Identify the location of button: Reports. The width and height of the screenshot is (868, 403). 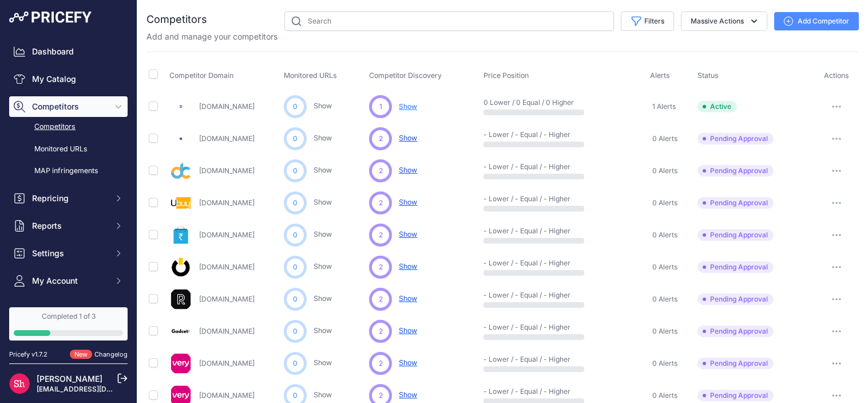
(69, 226).